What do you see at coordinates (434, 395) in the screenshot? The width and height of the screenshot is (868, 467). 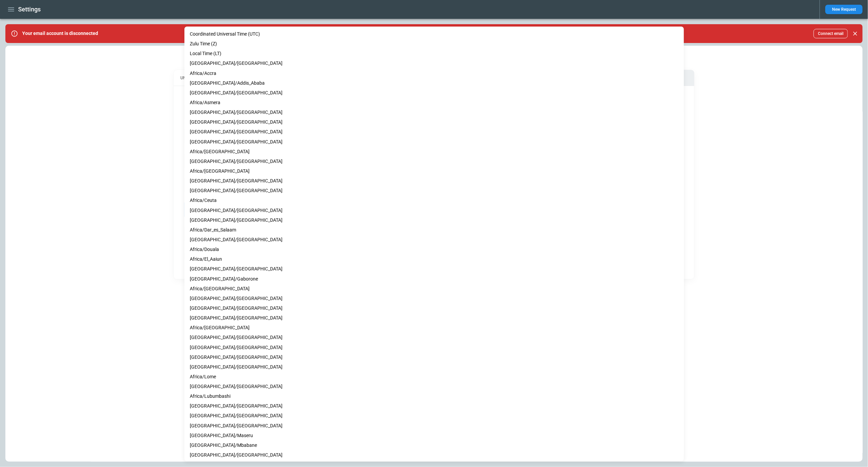 I see `li: Africa/Lubumbashi` at bounding box center [434, 395].